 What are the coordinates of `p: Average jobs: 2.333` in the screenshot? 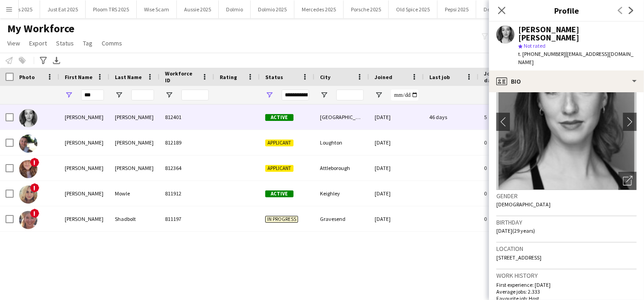 It's located at (567, 291).